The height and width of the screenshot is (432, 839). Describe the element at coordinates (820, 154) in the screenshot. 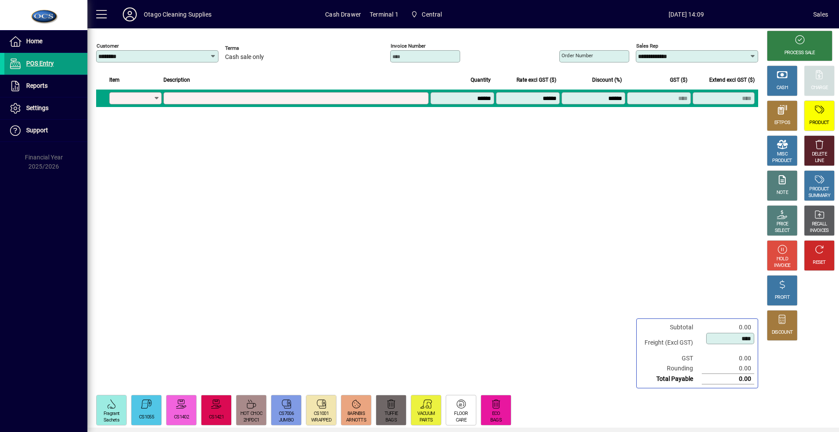

I see `div: DELETE` at that location.